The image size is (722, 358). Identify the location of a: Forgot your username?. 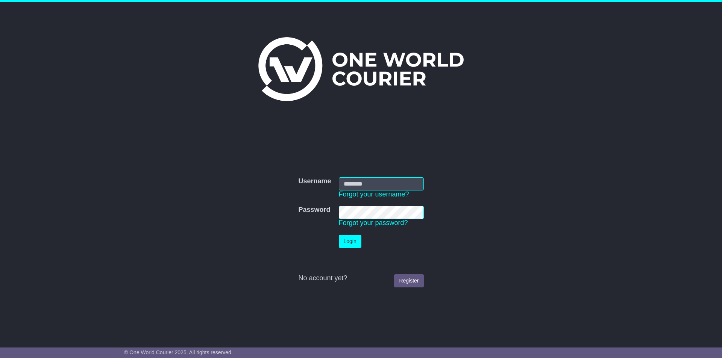
(374, 194).